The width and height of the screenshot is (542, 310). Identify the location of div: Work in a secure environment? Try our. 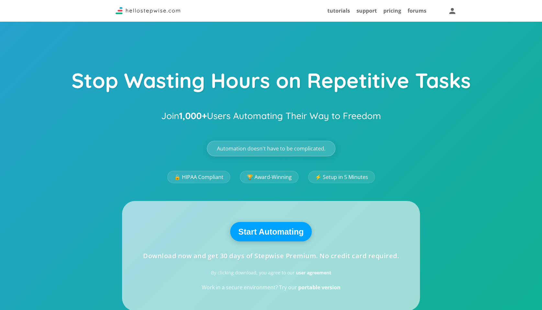
(271, 288).